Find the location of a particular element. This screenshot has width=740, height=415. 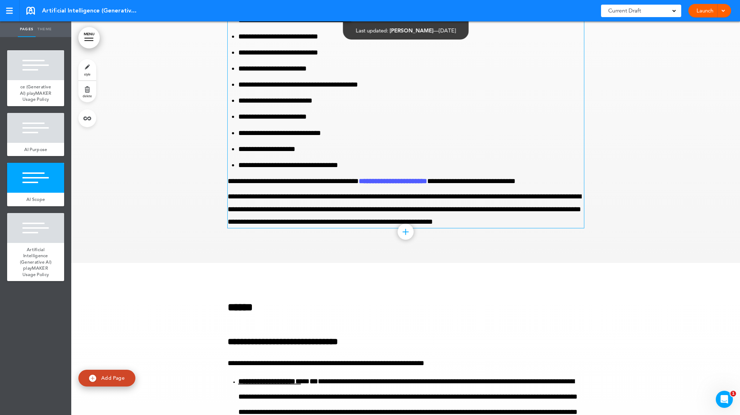

span: AI Purpose is located at coordinates (36, 149).